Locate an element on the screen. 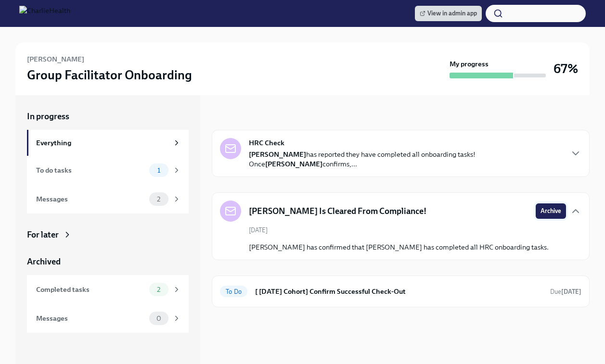 The image size is (605, 364). div: Archived is located at coordinates (108, 262).